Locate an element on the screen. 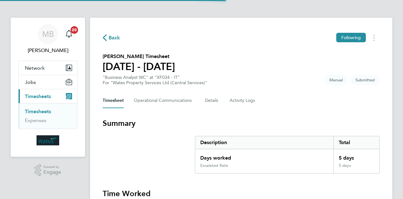  a: Timesheets is located at coordinates (38, 111).